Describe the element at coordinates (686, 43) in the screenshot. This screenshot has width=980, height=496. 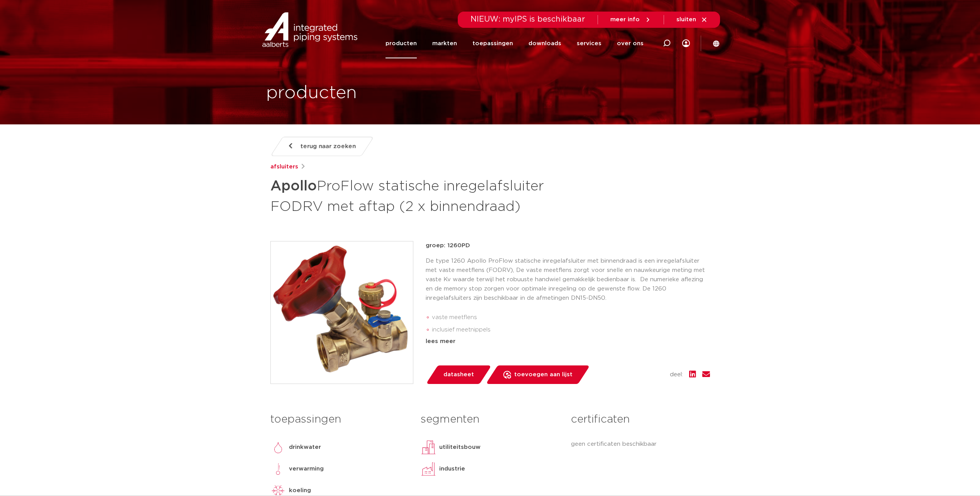
I see `div: my IPS` at that location.